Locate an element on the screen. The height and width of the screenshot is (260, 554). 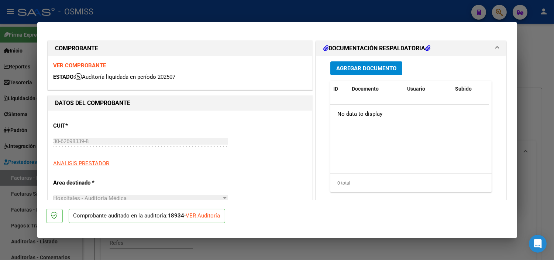
span: Documento is located at coordinates (365, 89).